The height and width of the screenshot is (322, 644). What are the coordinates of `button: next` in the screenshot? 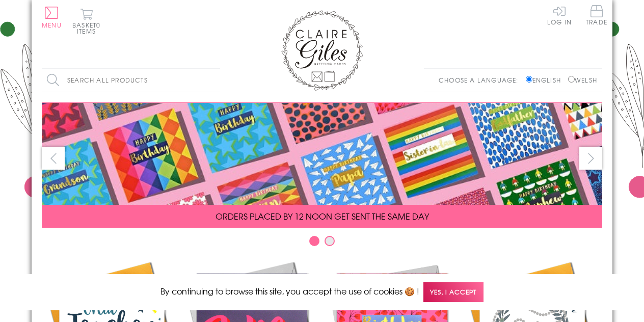 It's located at (590, 158).